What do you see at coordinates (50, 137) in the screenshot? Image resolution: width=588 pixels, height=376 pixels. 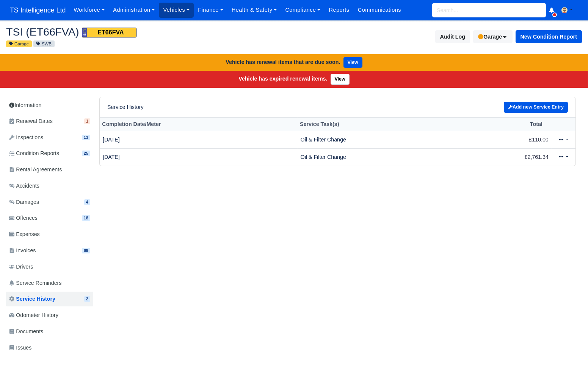 I see `a: Inspections 13` at bounding box center [50, 137].